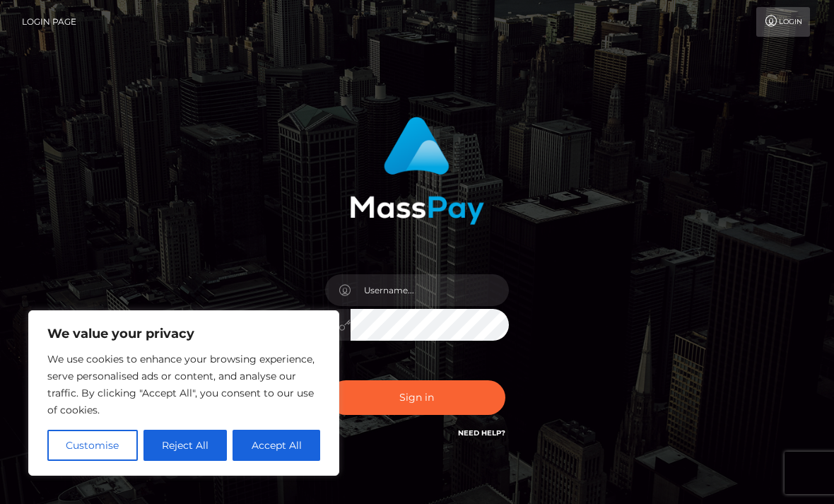 The image size is (834, 504). What do you see at coordinates (184, 385) in the screenshot?
I see `p: We use cookies to enhance your browsing experience, serve personalised ads or content, and analys...` at bounding box center [184, 385].